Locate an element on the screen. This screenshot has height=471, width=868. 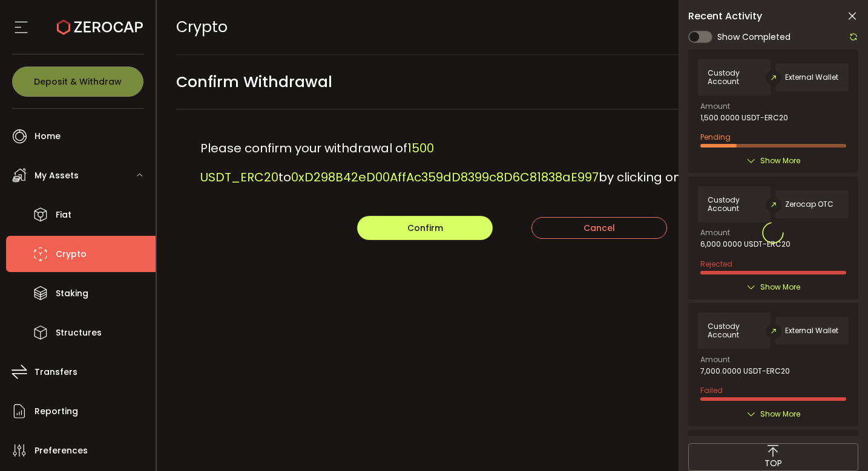
div: Chat Widget is located at coordinates (732, 245).